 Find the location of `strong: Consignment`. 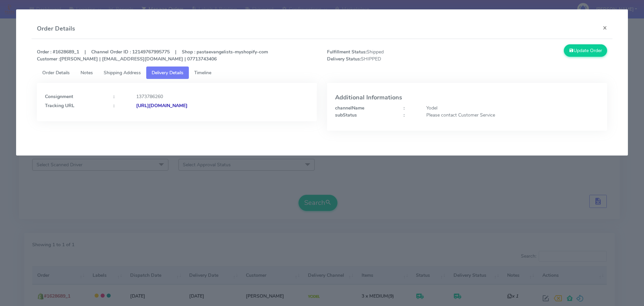

strong: Consignment is located at coordinates (59, 96).